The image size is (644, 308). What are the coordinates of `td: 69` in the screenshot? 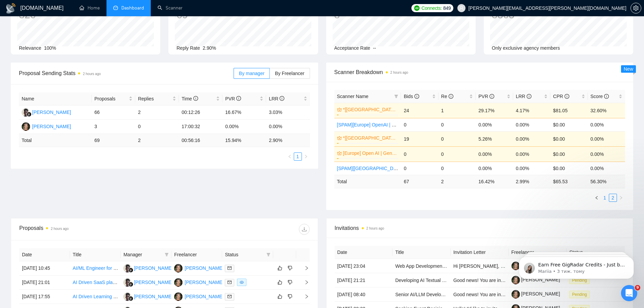 It's located at (113, 141).